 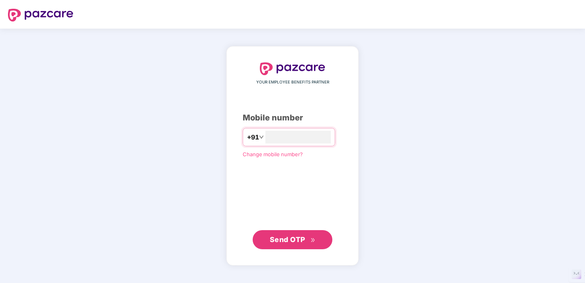 What do you see at coordinates (292, 240) in the screenshot?
I see `button: Send OTPdouble-right` at bounding box center [292, 240].